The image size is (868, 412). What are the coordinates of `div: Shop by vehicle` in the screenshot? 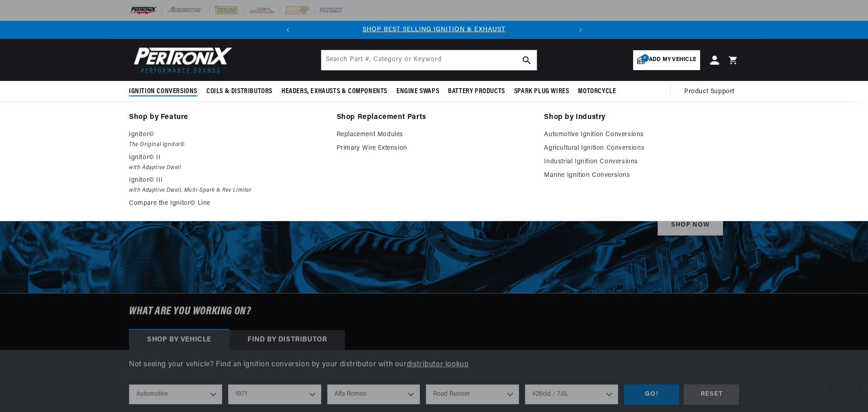 It's located at (179, 340).